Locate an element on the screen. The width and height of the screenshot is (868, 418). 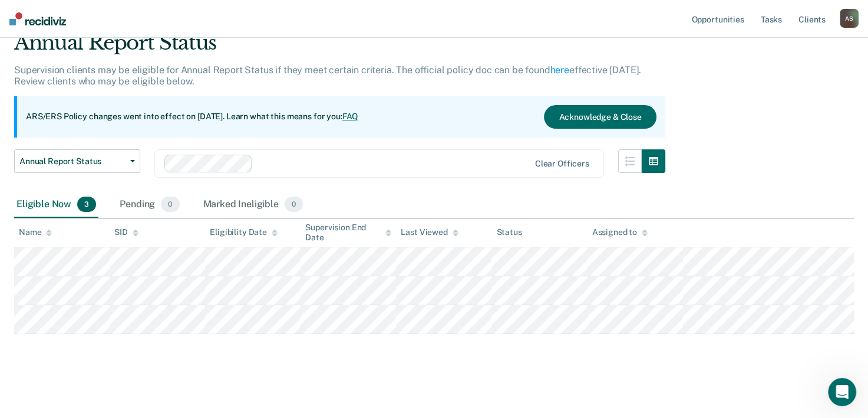
div: Eligible Now3 is located at coordinates (56, 205).